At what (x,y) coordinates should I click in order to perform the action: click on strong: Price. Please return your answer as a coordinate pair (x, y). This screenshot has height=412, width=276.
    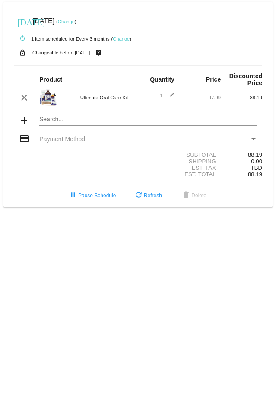
    Looking at the image, I should click on (213, 79).